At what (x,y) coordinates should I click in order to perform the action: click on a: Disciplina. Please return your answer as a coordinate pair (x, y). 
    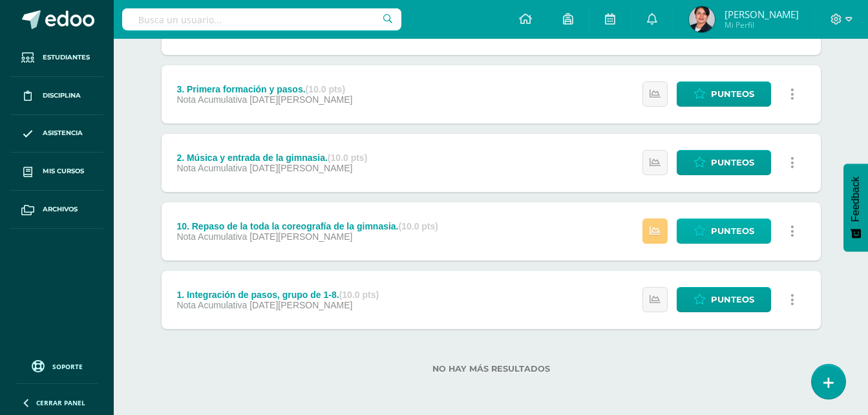
    Looking at the image, I should click on (57, 96).